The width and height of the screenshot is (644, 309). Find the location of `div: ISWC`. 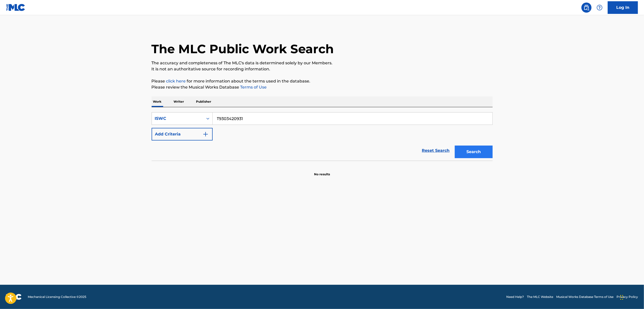

div: ISWC is located at coordinates (178, 118).